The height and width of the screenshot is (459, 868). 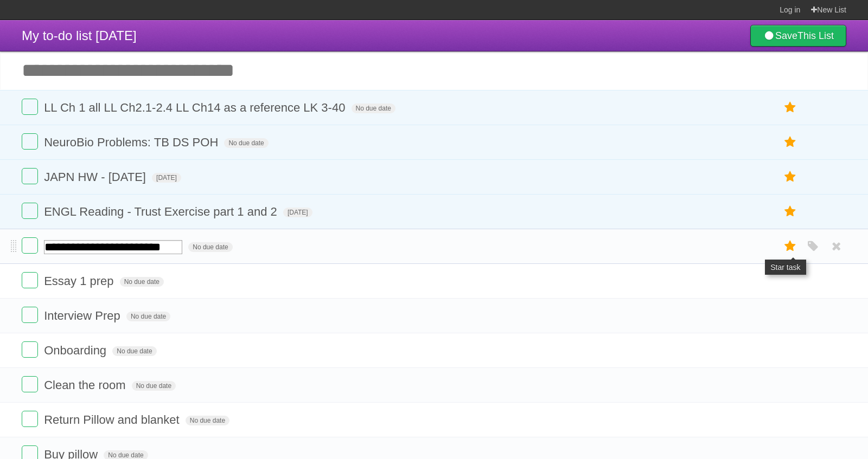 I want to click on span: Onboarding, so click(x=77, y=351).